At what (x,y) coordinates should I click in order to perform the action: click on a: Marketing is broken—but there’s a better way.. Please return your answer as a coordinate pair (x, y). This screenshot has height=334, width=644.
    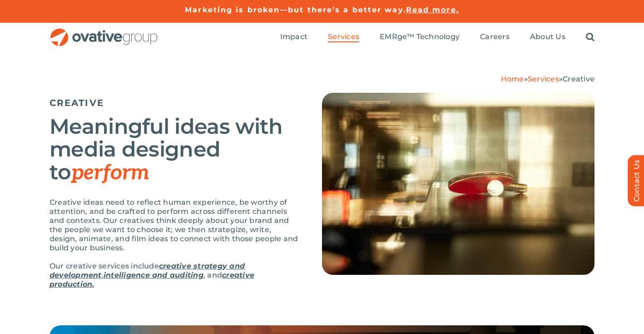
    Looking at the image, I should click on (295, 10).